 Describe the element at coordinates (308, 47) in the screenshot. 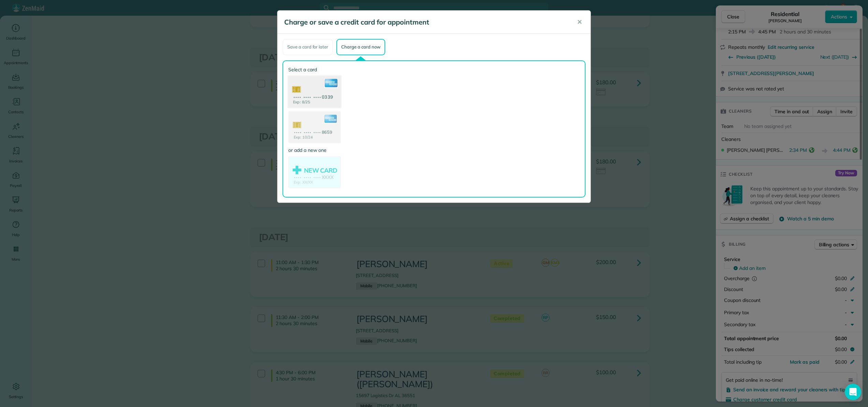

I see `div: Save a card for later` at that location.